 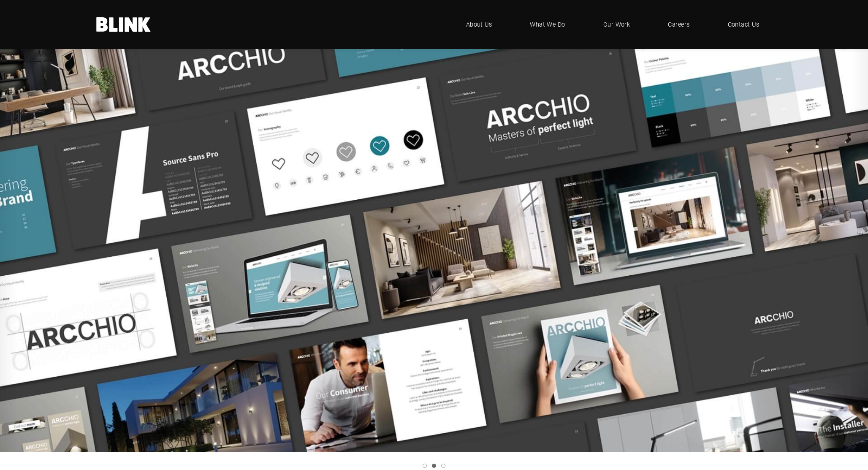 What do you see at coordinates (617, 25) in the screenshot?
I see `a: Our Work` at bounding box center [617, 25].